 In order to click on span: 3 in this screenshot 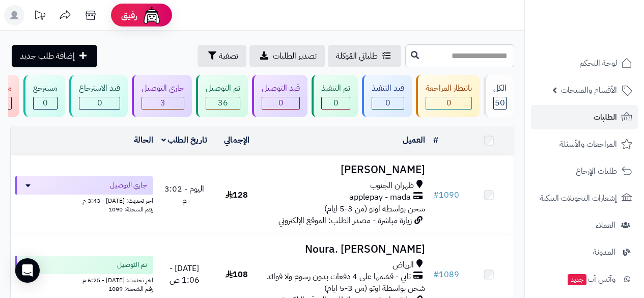, I will do `click(163, 103)`.